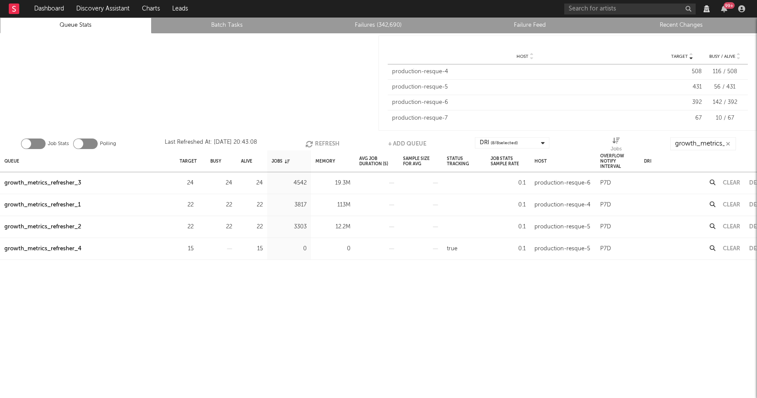  I want to click on div: growth_metrics_refresher_4, so click(43, 249).